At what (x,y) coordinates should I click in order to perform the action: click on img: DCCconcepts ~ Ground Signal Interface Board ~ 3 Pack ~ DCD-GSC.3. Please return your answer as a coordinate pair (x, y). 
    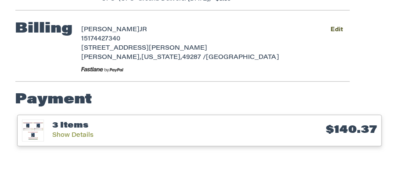
    Looking at the image, I should click on (33, 130).